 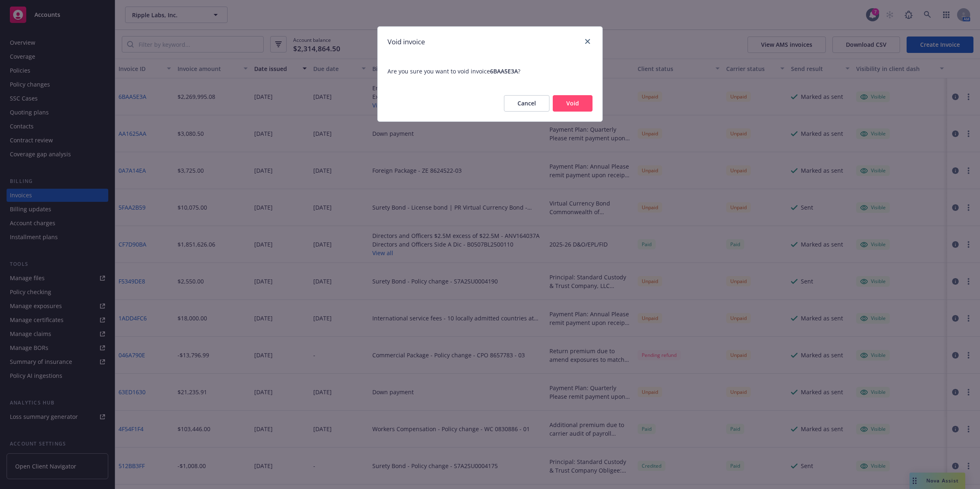 What do you see at coordinates (490, 71) in the screenshot?
I see `span: Are you sure you want to void invoice ?` at bounding box center [490, 71].